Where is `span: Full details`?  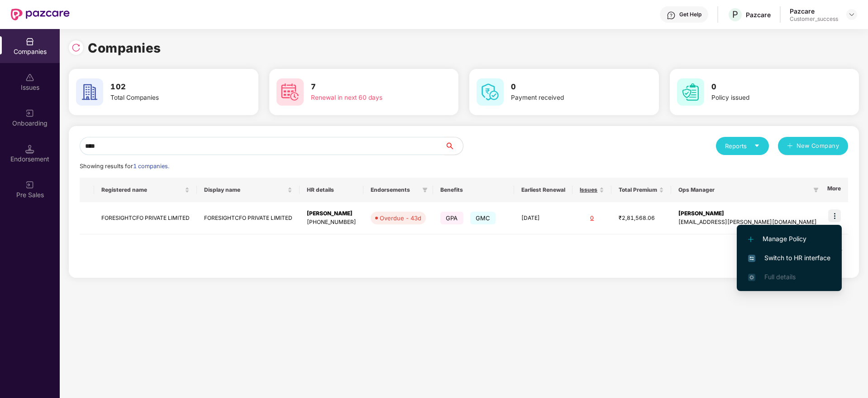
span: Full details is located at coordinates (780, 276).